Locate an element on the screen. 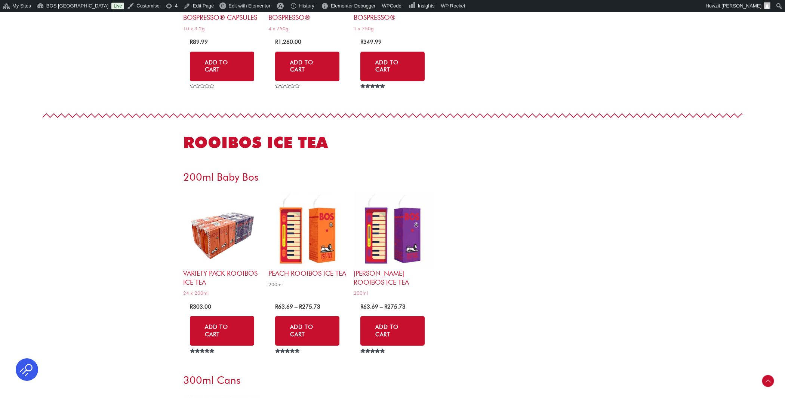 The image size is (785, 398). h2: ROOIBOS ICE TEA is located at coordinates (267, 142).